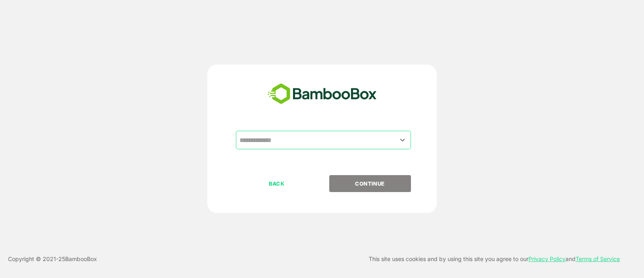 The image size is (644, 278). I want to click on button: Open, so click(403, 140).